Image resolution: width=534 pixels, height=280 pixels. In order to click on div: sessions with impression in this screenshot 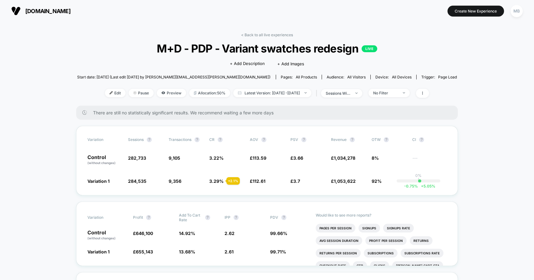, I will do `click(338, 93)`.